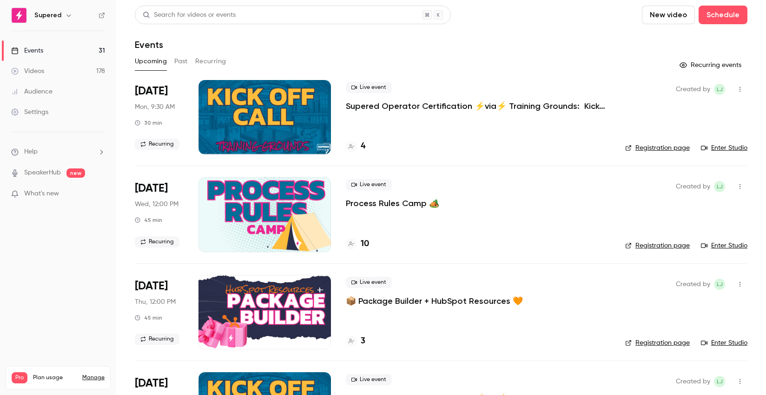 Image resolution: width=766 pixels, height=395 pixels. What do you see at coordinates (157, 204) in the screenshot?
I see `span: Wed, 12:00 PM` at bounding box center [157, 204].